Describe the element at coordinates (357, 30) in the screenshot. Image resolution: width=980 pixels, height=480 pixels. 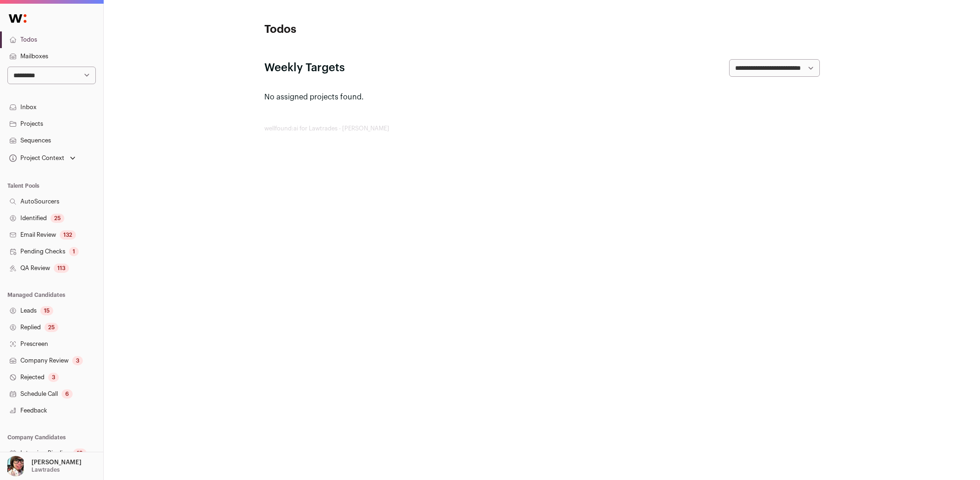
I see `h1: Todos` at that location.